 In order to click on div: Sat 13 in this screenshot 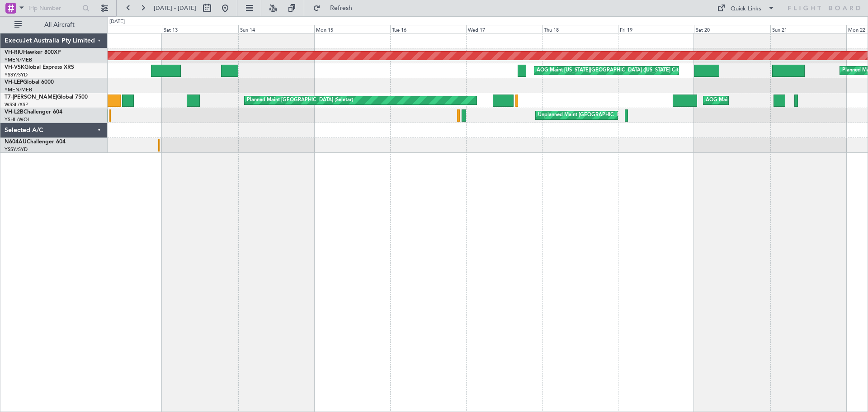, I will do `click(200, 29)`.